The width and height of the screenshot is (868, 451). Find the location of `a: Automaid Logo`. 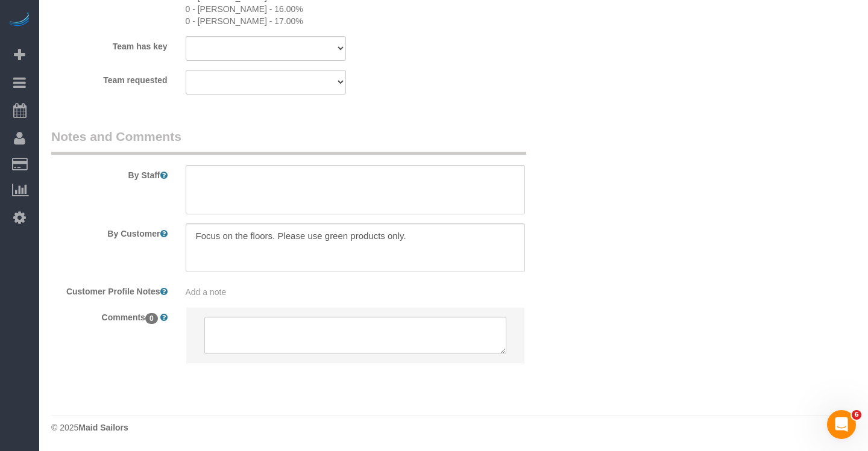

a: Automaid Logo is located at coordinates (19, 21).